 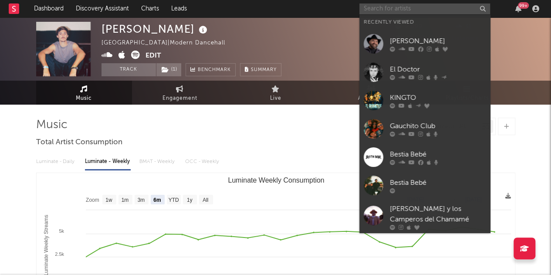 I want to click on text: 6m, so click(x=157, y=200).